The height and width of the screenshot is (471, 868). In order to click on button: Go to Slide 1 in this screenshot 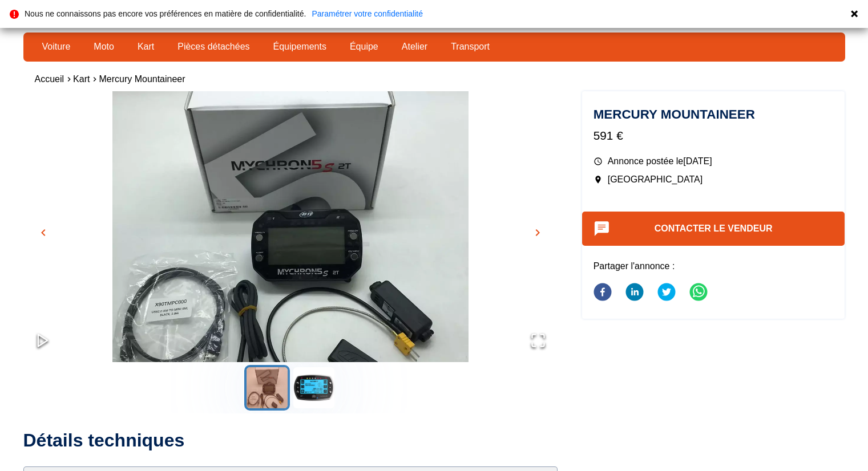, I will do `click(267, 388)`.